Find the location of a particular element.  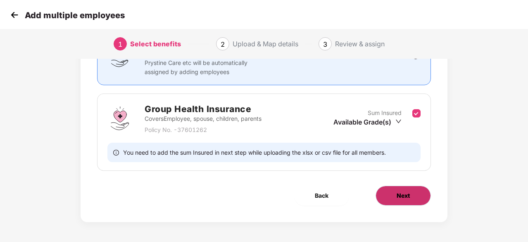

div: Available Grade(s) is located at coordinates (368, 122).